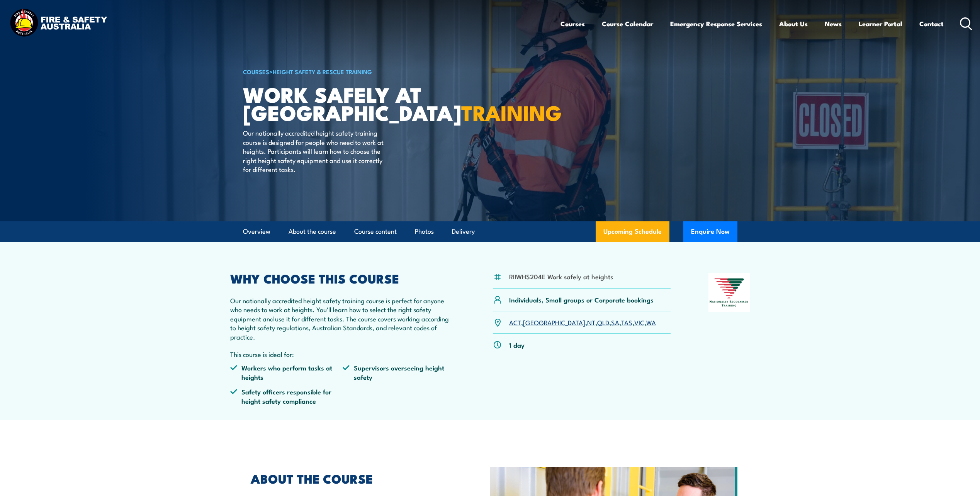  Describe the element at coordinates (627, 322) in the screenshot. I see `a: TAS` at that location.